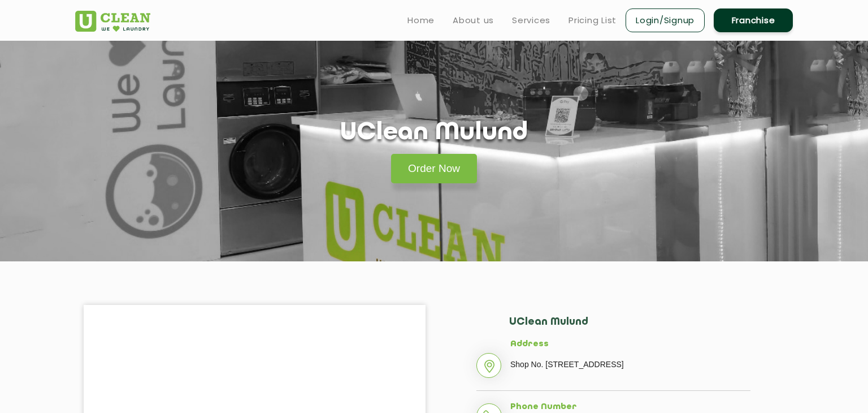 The width and height of the screenshot is (868, 413). What do you see at coordinates (665, 20) in the screenshot?
I see `a: Login/Signup` at bounding box center [665, 20].